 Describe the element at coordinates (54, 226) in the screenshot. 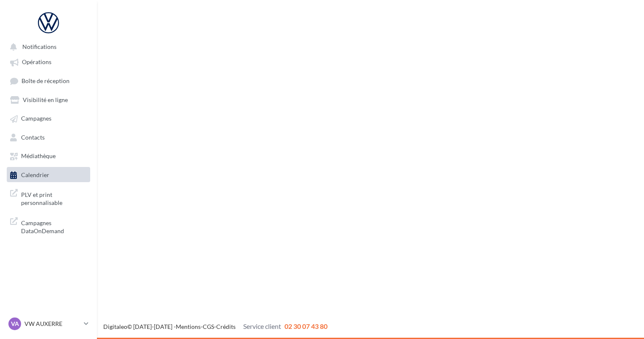

I see `span: Campagnes DataOnDemand` at that location.